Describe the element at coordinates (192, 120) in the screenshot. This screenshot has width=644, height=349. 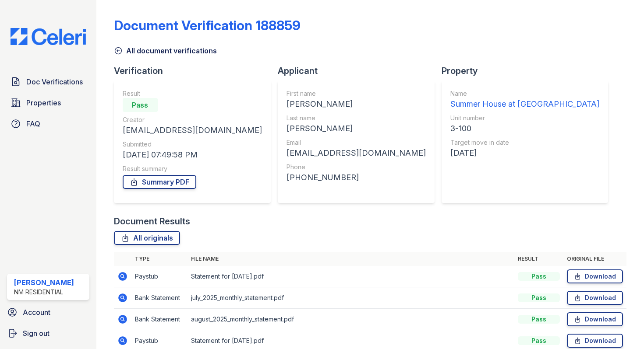
I see `div: Creator` at that location.